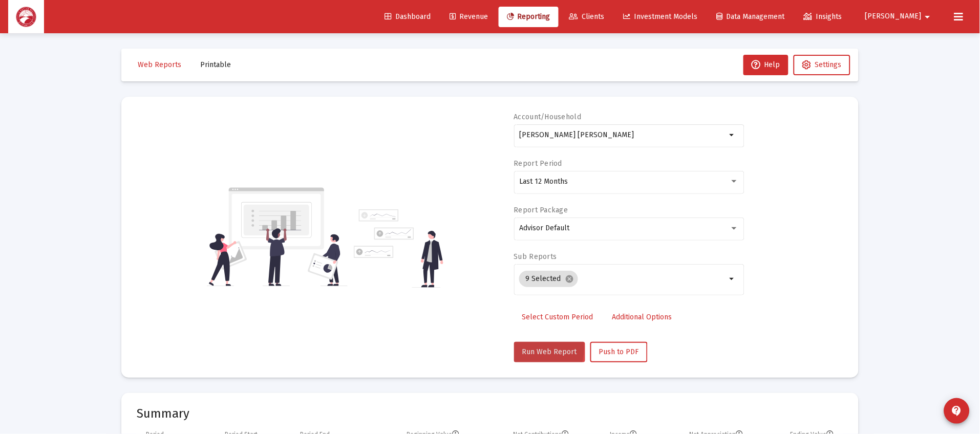  What do you see at coordinates (541, 210) in the screenshot?
I see `label: Report Package` at bounding box center [541, 210].